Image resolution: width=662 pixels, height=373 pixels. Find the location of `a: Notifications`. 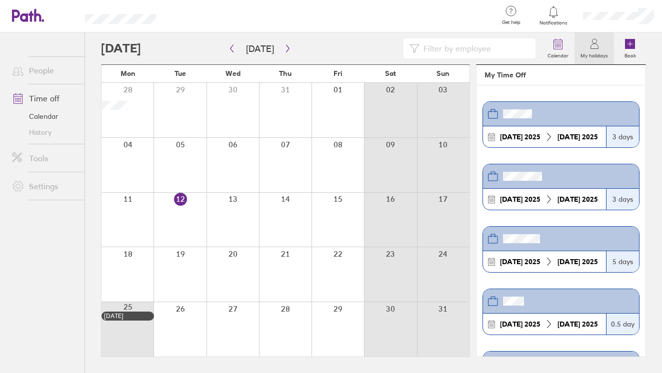

a: Notifications is located at coordinates (553, 15).